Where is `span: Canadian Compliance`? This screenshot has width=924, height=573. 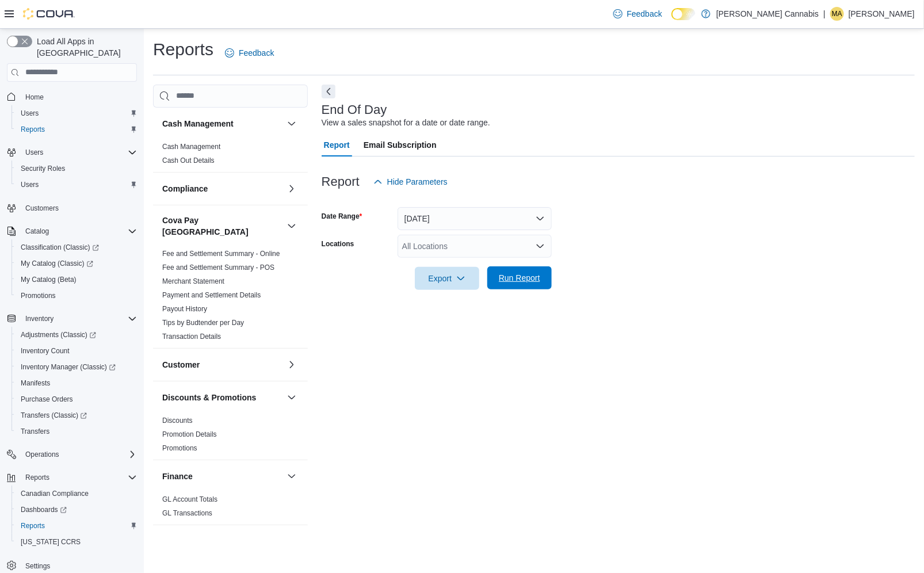 span: Canadian Compliance is located at coordinates (77, 494).